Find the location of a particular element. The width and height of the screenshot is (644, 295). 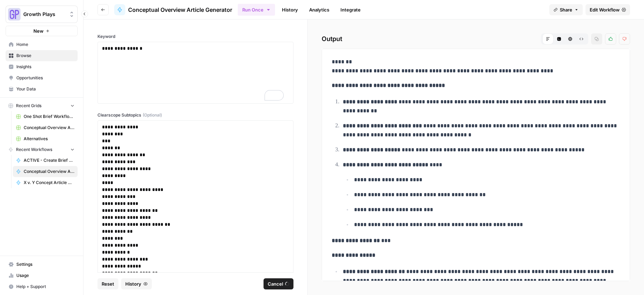

span: New is located at coordinates (38, 31).